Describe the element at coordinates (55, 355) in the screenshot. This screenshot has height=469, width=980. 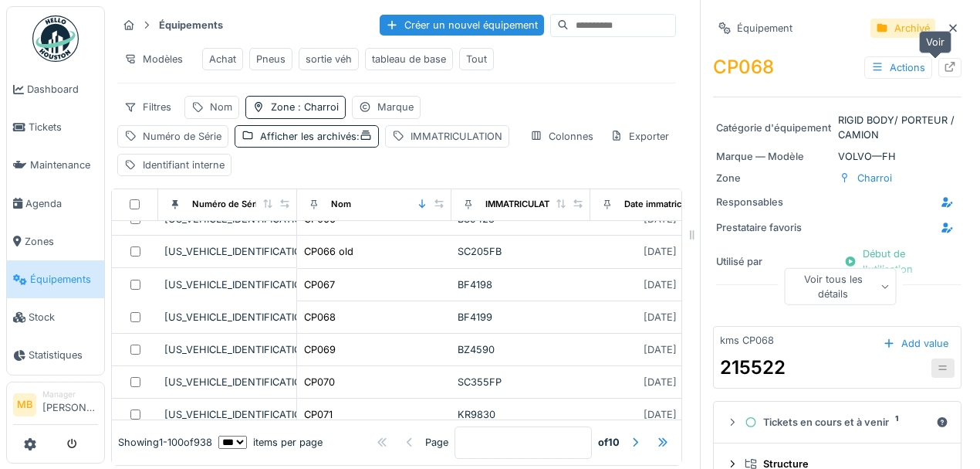
I see `a: Statistiques` at that location.